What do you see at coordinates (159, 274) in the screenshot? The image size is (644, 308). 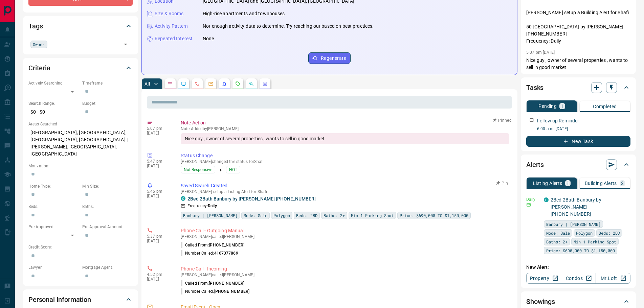 I see `p: 4:52 pm` at bounding box center [159, 274].